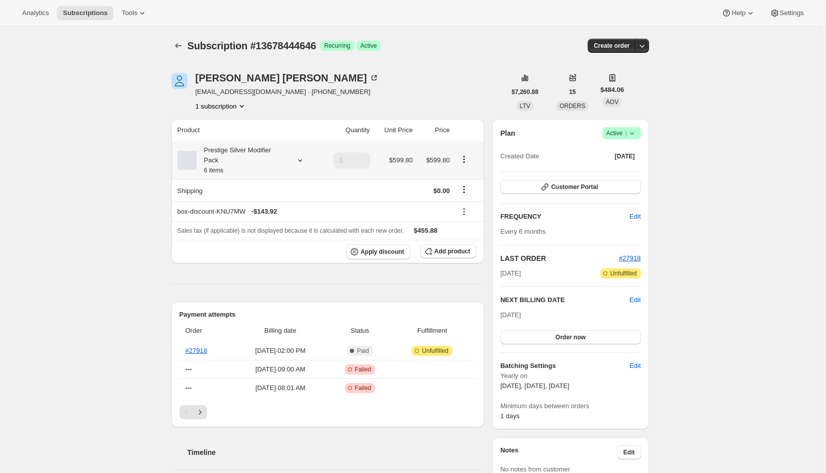 The width and height of the screenshot is (826, 473). What do you see at coordinates (452, 251) in the screenshot?
I see `span: Add product` at bounding box center [452, 251].